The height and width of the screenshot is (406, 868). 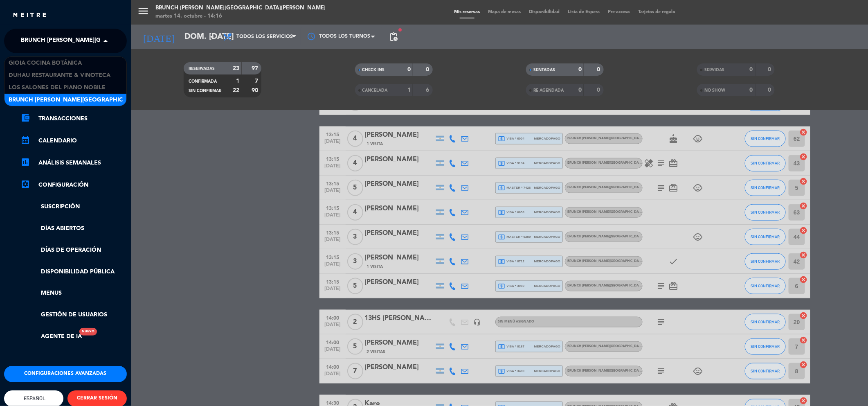 What do you see at coordinates (45, 63) in the screenshot?
I see `span: Gioia Cocina Botánica` at bounding box center [45, 63].